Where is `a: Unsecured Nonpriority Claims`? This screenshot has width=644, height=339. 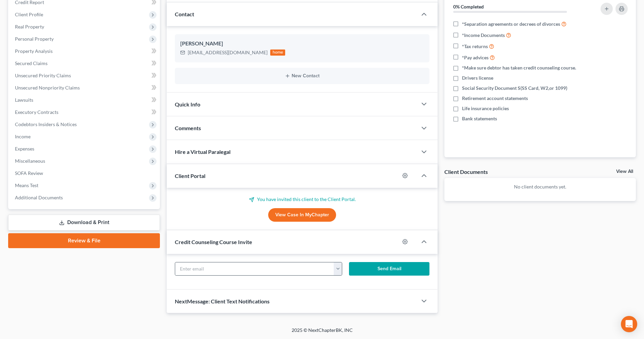
a: Unsecured Nonpriority Claims is located at coordinates (85, 88).